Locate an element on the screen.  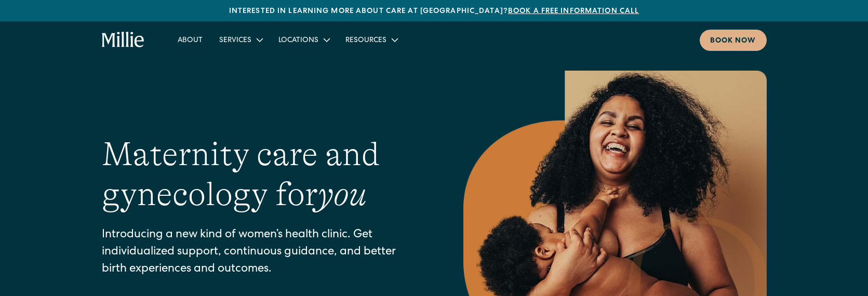
a: About is located at coordinates (190, 39).